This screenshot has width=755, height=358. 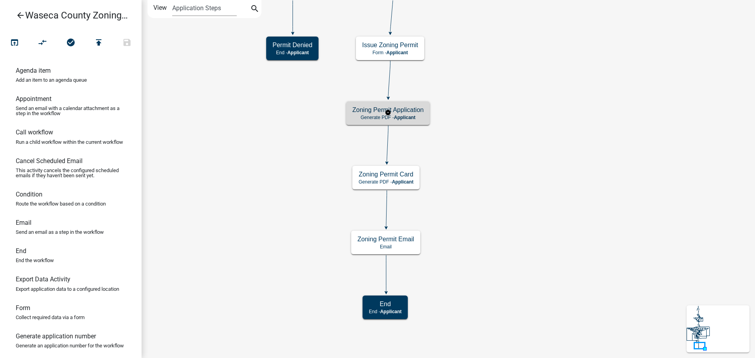 What do you see at coordinates (386, 174) in the screenshot?
I see `h5: Zoning Permit Card` at bounding box center [386, 174].